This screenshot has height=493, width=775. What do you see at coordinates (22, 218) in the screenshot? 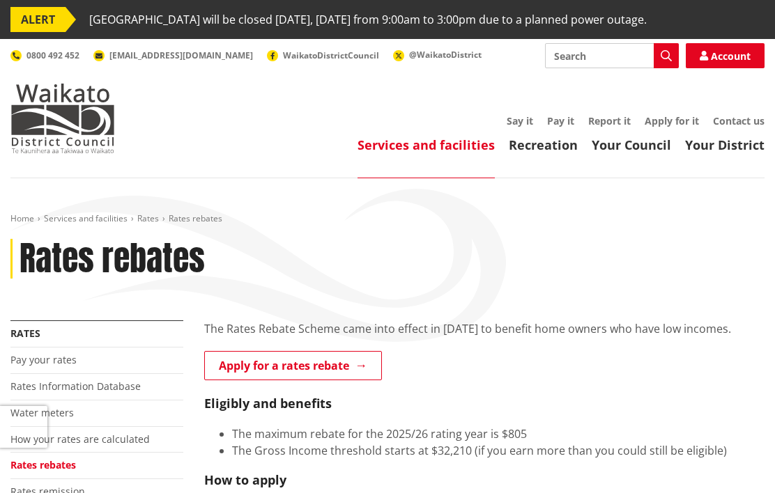
I see `a: Home` at bounding box center [22, 218].